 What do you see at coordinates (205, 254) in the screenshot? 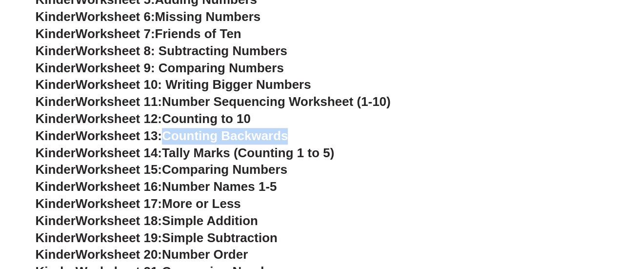
I see `span: Number Order` at bounding box center [205, 254].